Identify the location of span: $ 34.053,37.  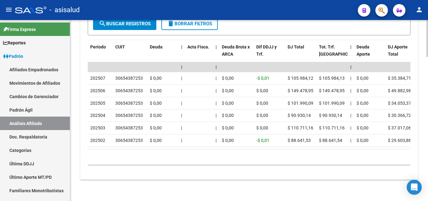
(399, 103).